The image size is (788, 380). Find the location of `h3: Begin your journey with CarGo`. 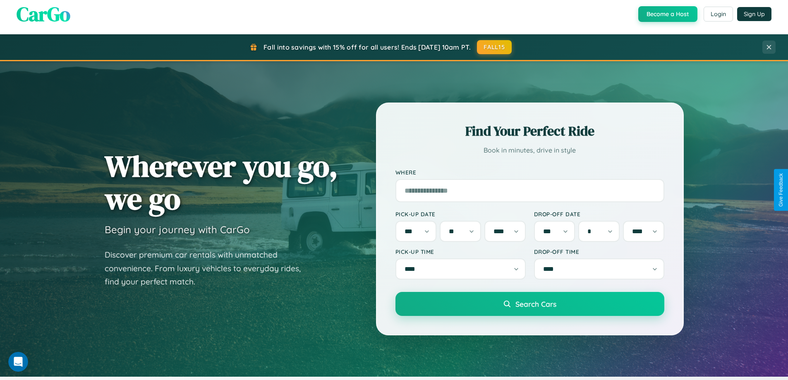

h3: Begin your journey with CarGo is located at coordinates (177, 230).